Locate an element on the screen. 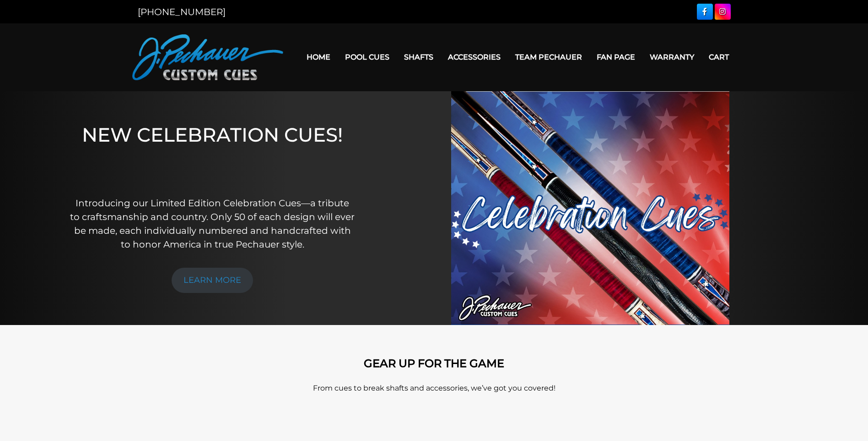 The image size is (868, 441). a: Accessories is located at coordinates (475, 57).